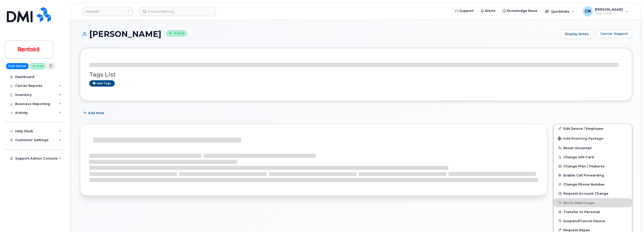  Describe the element at coordinates (96, 113) in the screenshot. I see `span: Add Note` at that location.